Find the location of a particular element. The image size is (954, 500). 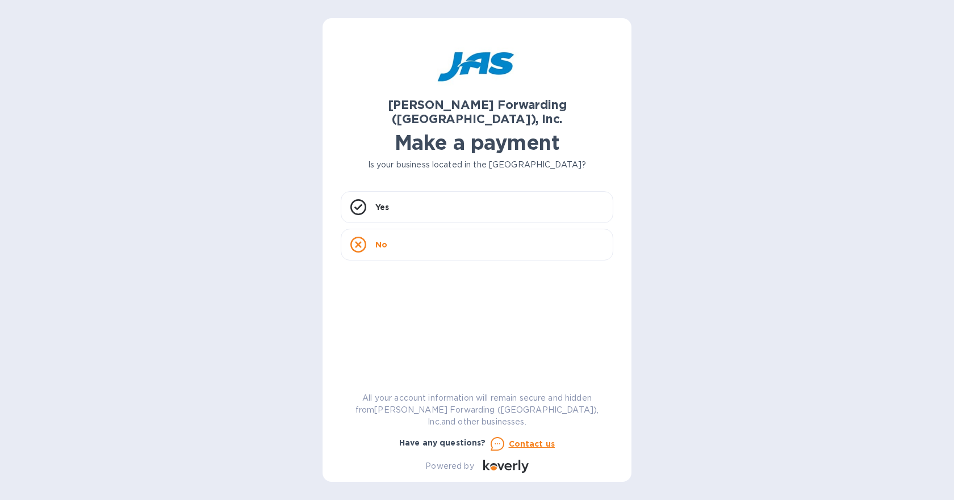

u: Contact us is located at coordinates (532, 444).